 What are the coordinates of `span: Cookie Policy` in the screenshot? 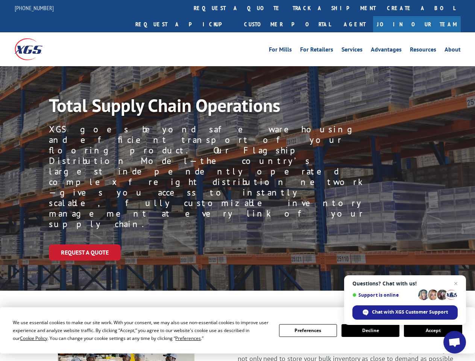 It's located at (33, 338).